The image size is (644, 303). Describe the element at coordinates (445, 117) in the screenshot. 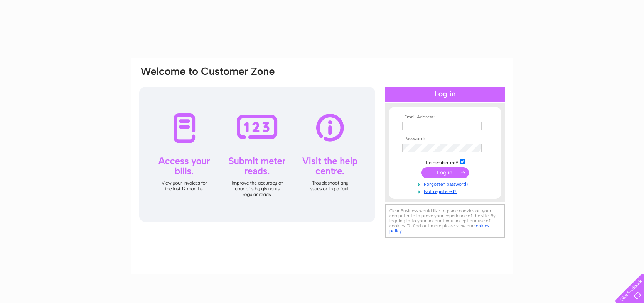

I see `th: Email Address:` at that location.